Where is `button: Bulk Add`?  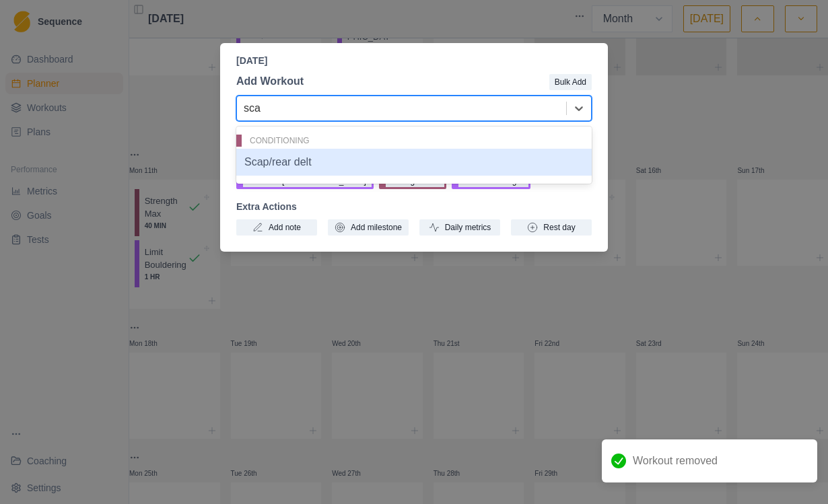
button: Bulk Add is located at coordinates (570, 82).